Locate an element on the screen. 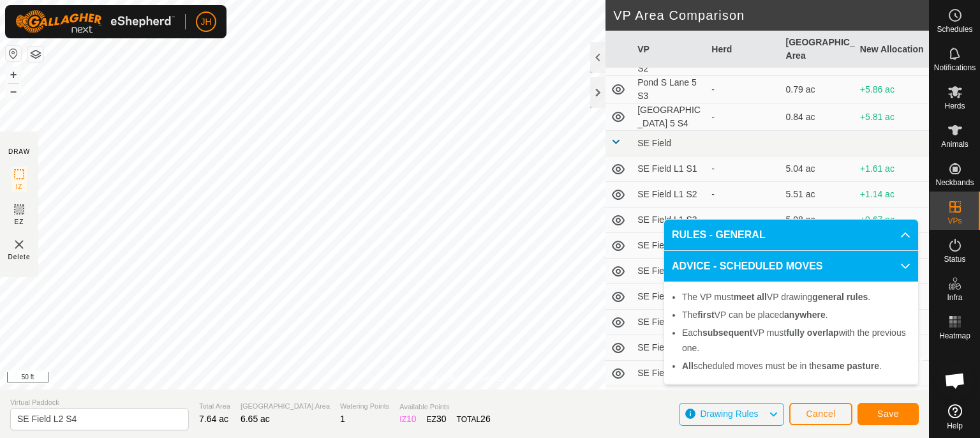  span: JH is located at coordinates (206, 22).